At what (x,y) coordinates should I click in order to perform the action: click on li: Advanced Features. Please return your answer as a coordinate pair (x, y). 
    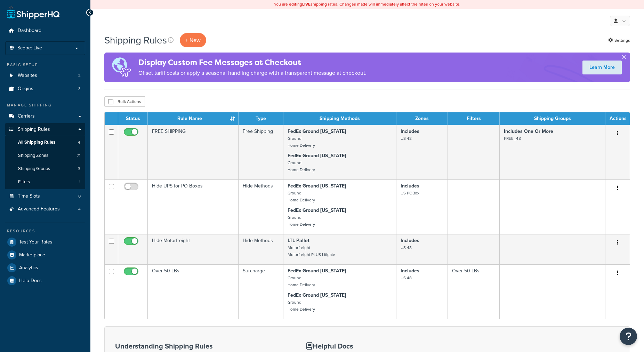
    Looking at the image, I should click on (45, 209).